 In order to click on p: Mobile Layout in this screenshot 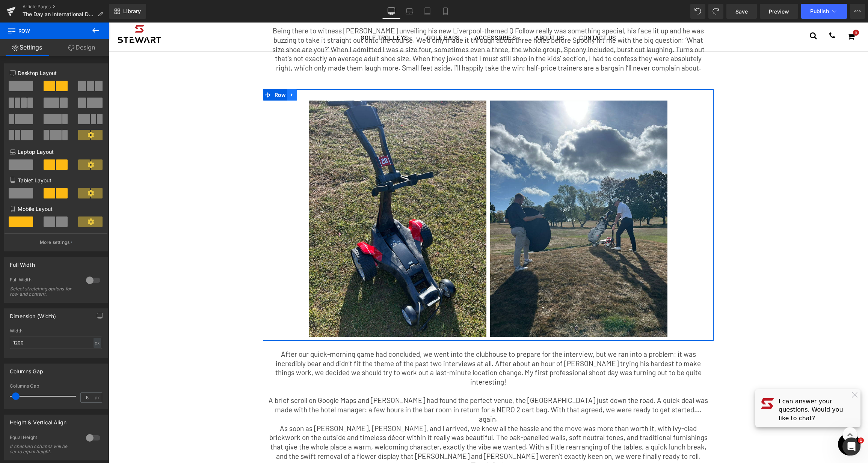, I will do `click(56, 209)`.